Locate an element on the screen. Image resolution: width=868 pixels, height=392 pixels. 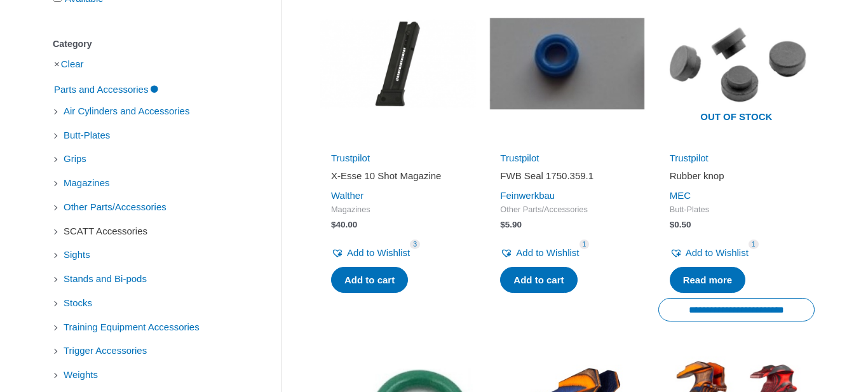
a: MEC is located at coordinates (680, 195).